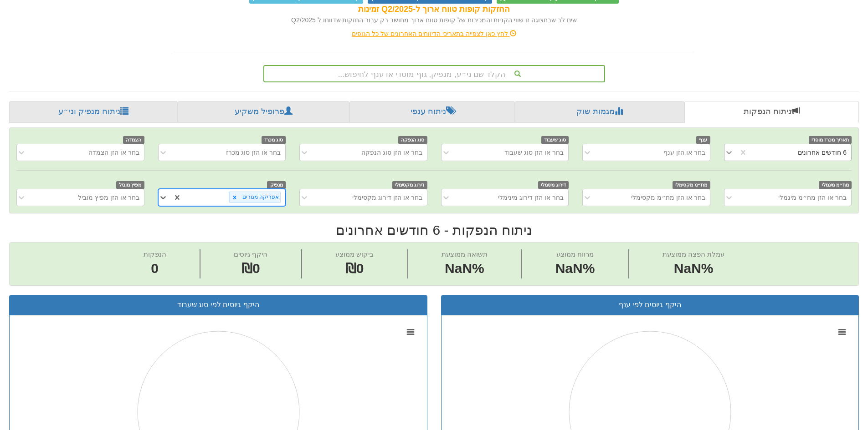  I want to click on span: 0, so click(155, 268).